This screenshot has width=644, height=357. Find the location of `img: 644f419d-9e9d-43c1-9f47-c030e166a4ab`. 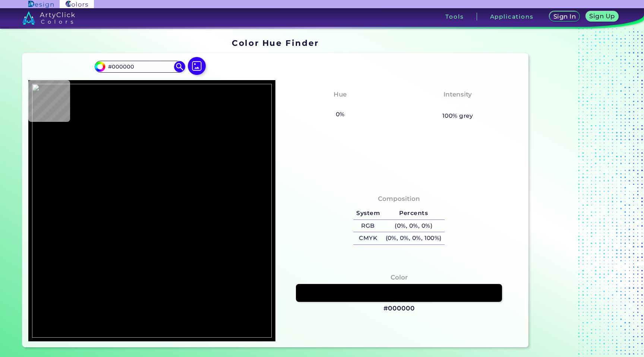

img: 644f419d-9e9d-43c1-9f47-c030e166a4ab is located at coordinates (151, 211).